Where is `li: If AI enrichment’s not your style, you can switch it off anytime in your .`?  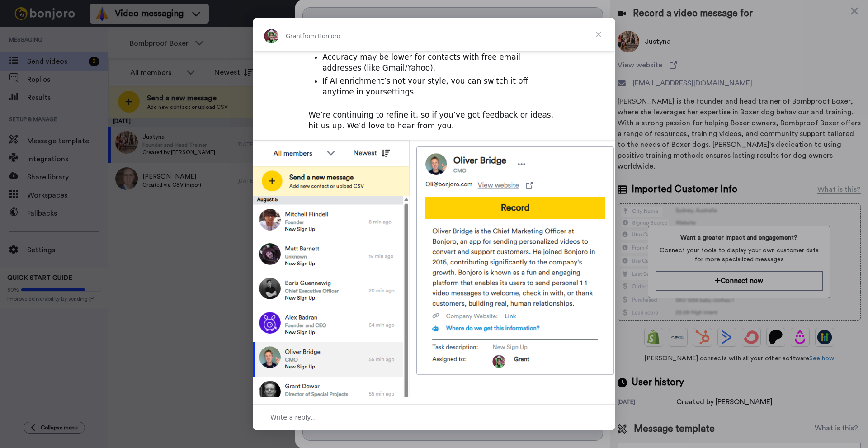
li: If AI enrichment’s not your style, you can switch it off anytime in your . is located at coordinates (441, 87).